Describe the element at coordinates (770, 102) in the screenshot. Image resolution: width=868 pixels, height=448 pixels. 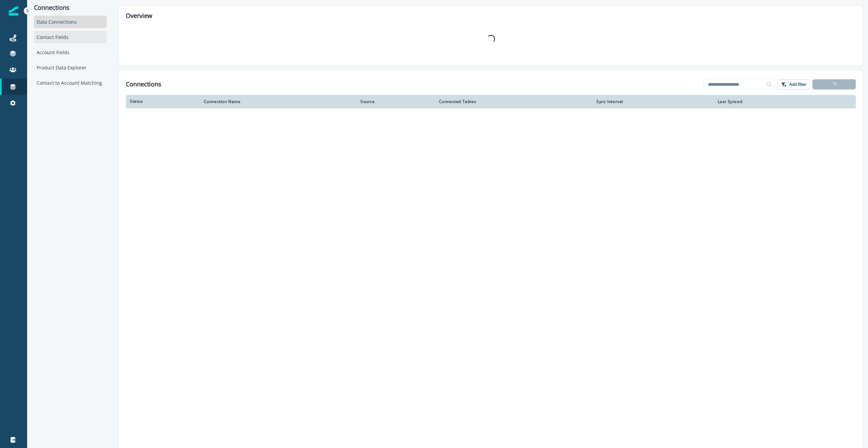
I see `div: Last Synced` at that location.